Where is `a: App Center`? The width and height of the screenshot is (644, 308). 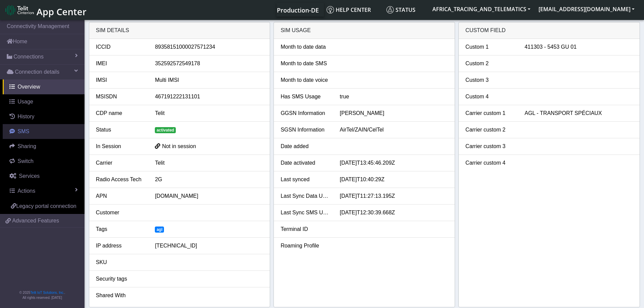 a: App Center is located at coordinates (45, 10).